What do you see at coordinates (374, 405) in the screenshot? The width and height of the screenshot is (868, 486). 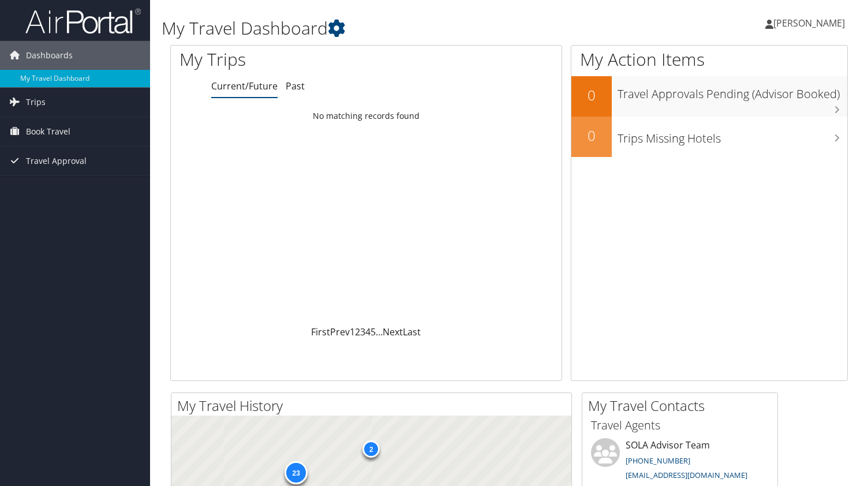 I see `h2: My Travel History` at bounding box center [374, 405].